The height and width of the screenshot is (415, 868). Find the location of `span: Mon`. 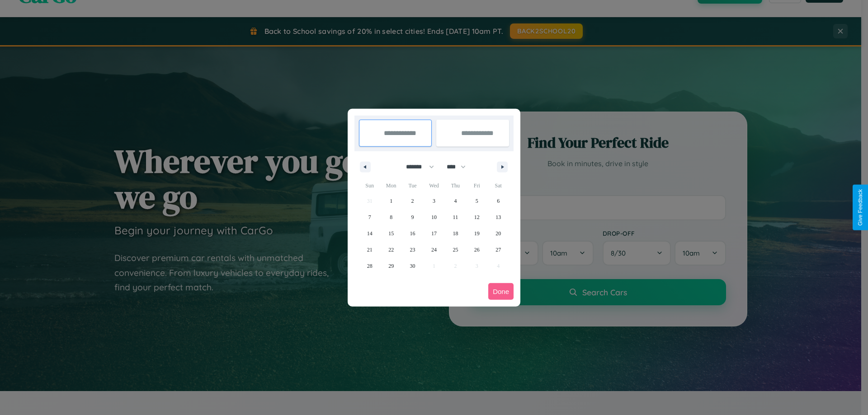

span: Mon is located at coordinates (390, 185).